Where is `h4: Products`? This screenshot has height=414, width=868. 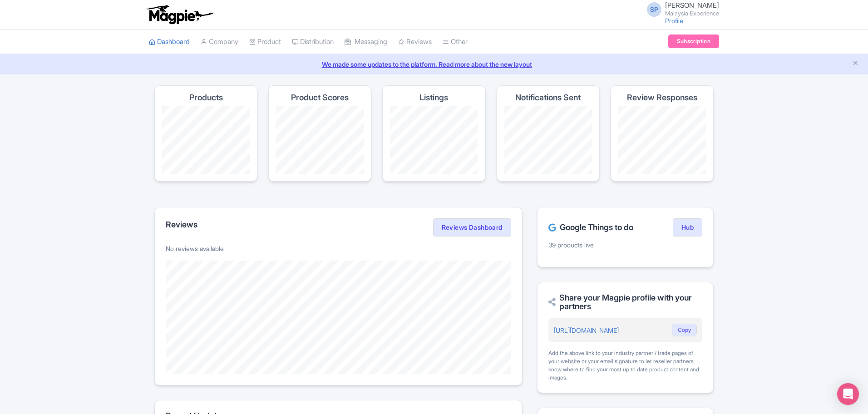 h4: Products is located at coordinates (206, 98).